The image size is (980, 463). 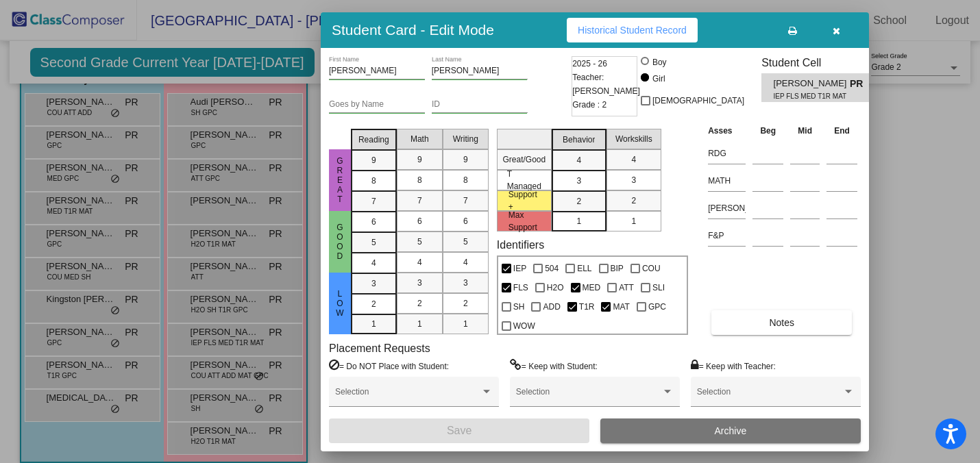 I want to click on button: Archive, so click(x=731, y=431).